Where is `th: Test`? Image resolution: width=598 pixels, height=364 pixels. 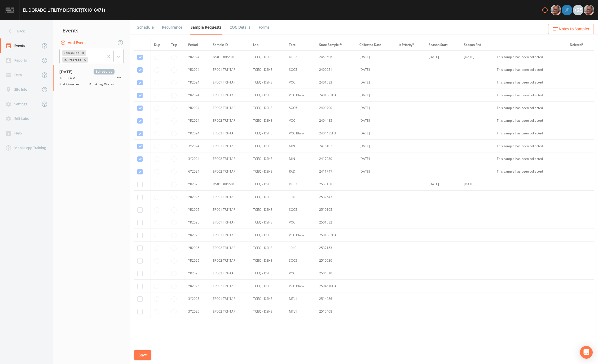
th: Test is located at coordinates (301, 45).